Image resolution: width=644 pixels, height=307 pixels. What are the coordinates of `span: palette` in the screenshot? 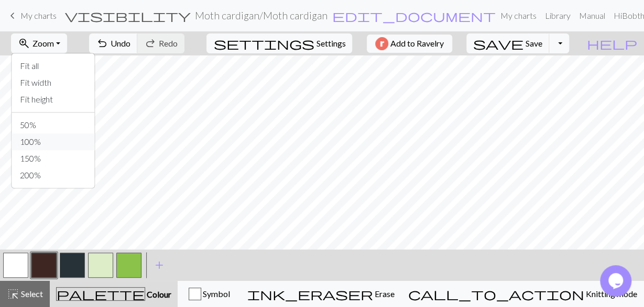 It's located at (101, 294).